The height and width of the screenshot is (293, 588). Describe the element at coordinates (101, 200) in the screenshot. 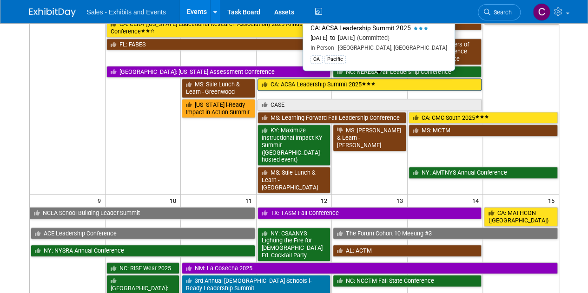

I see `span: 9` at that location.